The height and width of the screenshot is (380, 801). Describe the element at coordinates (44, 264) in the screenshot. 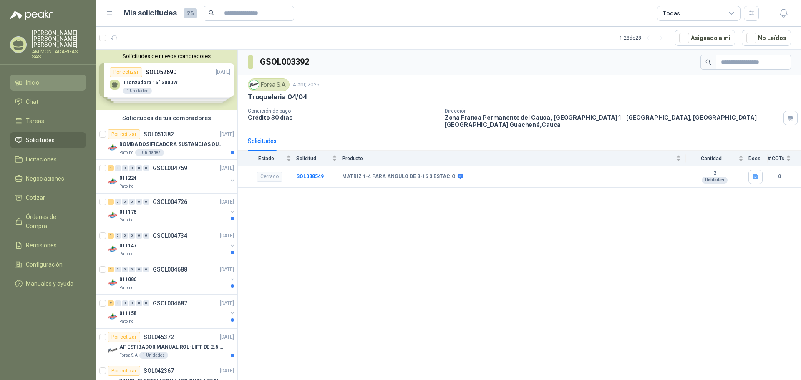

I see `span: Configuración` at that location.